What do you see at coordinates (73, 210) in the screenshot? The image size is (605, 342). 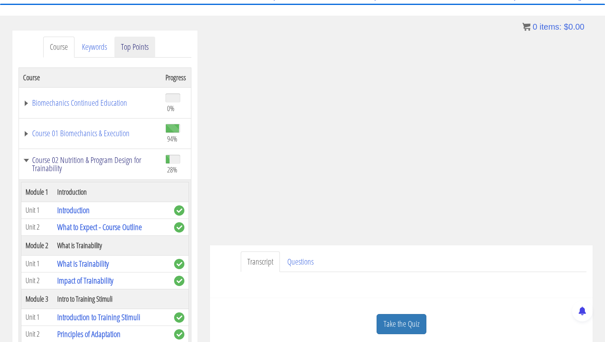 I see `a: Introduction` at bounding box center [73, 210].